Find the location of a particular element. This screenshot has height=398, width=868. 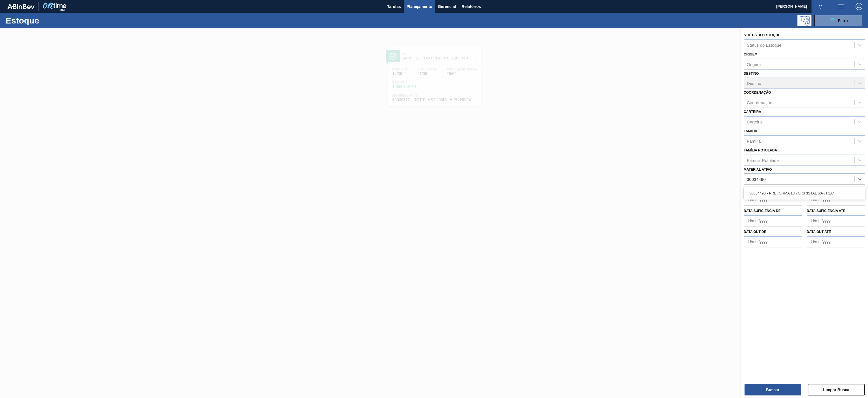

div: Origem is located at coordinates (754, 64).